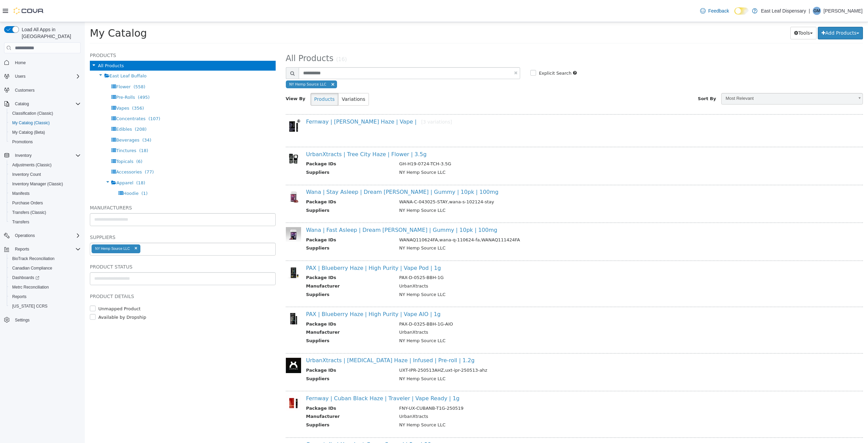  What do you see at coordinates (38, 65) in the screenshot?
I see `span: Flower` at bounding box center [38, 65].